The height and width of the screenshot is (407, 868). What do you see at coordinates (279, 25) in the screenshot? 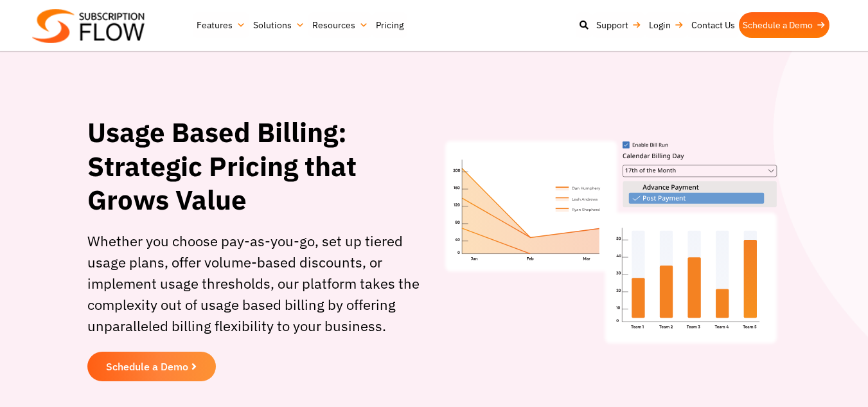
I see `a: Solutions` at bounding box center [279, 25].